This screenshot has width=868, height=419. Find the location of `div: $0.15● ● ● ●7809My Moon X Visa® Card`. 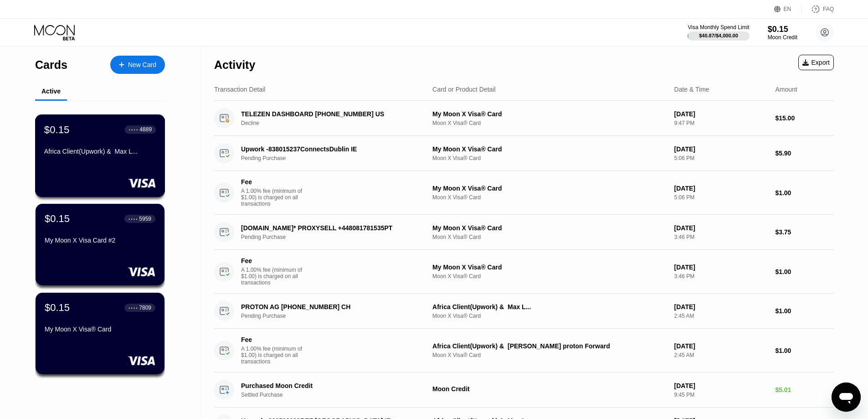

div: $0.15● ● ● ●7809My Moon X Visa® Card is located at coordinates (99, 333).